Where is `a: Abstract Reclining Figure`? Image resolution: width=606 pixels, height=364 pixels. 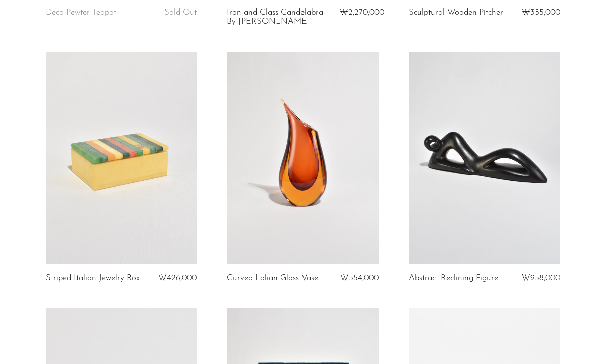 a: Abstract Reclining Figure is located at coordinates (453, 278).